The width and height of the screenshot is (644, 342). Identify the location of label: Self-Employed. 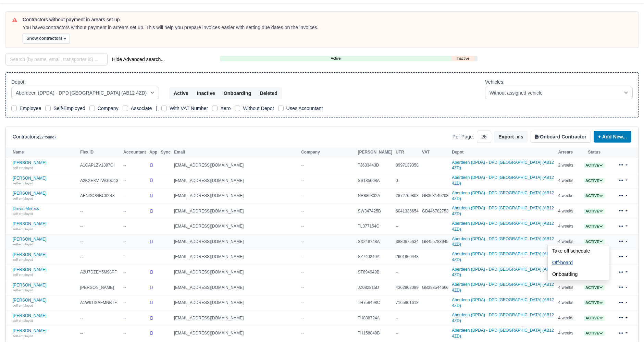
(69, 108).